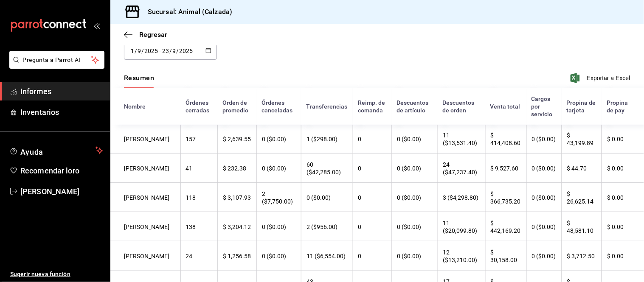 The height and width of the screenshot is (282, 644). What do you see at coordinates (583, 256) in the screenshot?
I see `font: 3,712.50` at bounding box center [583, 256].